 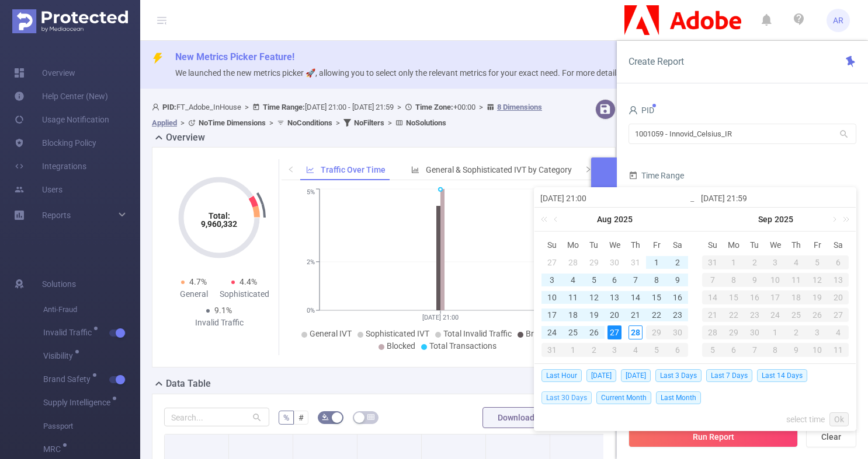 I want to click on td: September 10, 2025, so click(x=776, y=280).